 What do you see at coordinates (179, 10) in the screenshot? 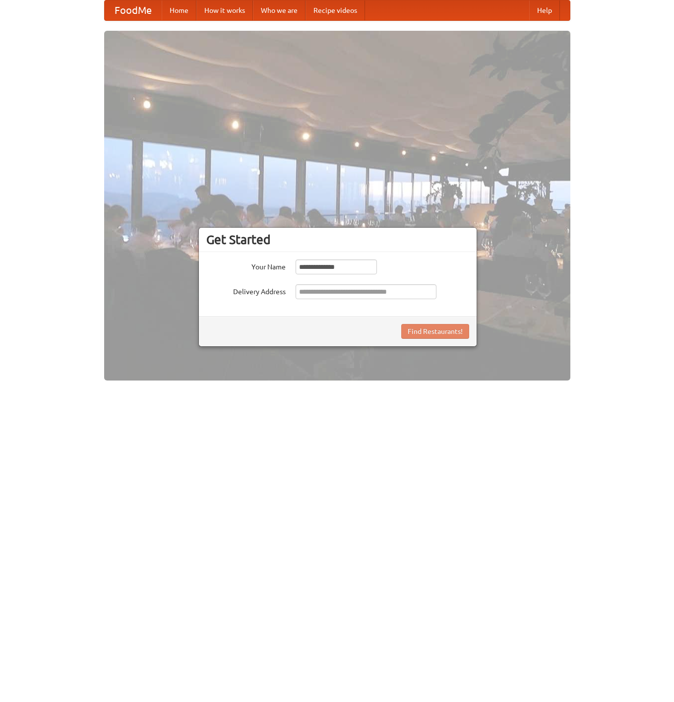
I see `a: Home` at bounding box center [179, 10].